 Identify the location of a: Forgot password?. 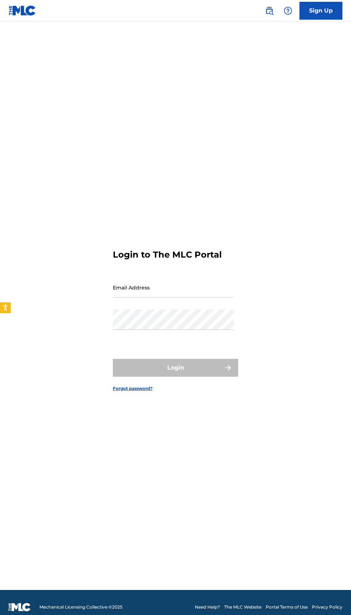
(132, 389).